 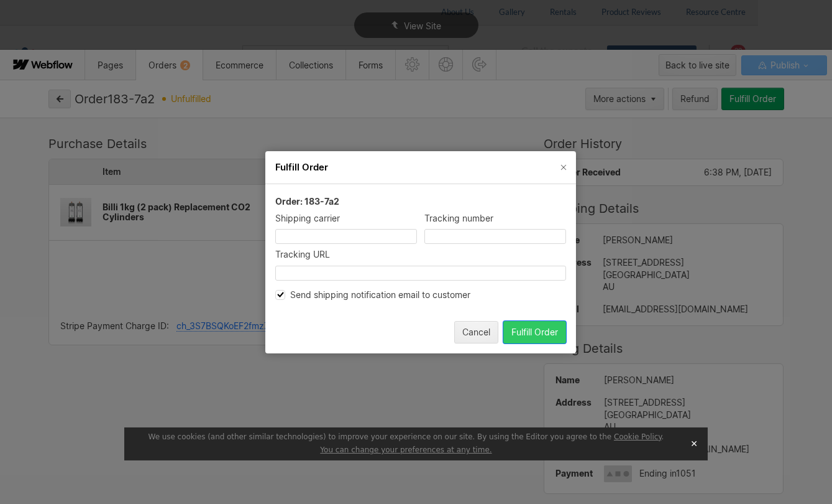 I want to click on div: Shipping carrier, so click(x=347, y=219).